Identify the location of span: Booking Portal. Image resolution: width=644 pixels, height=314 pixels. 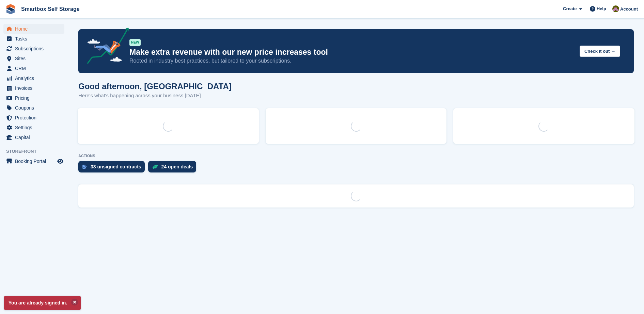
(35, 161).